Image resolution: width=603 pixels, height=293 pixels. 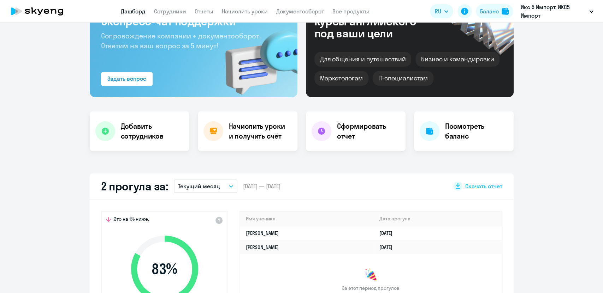 What do you see at coordinates (133, 11) in the screenshot?
I see `a: Дашборд` at bounding box center [133, 11].